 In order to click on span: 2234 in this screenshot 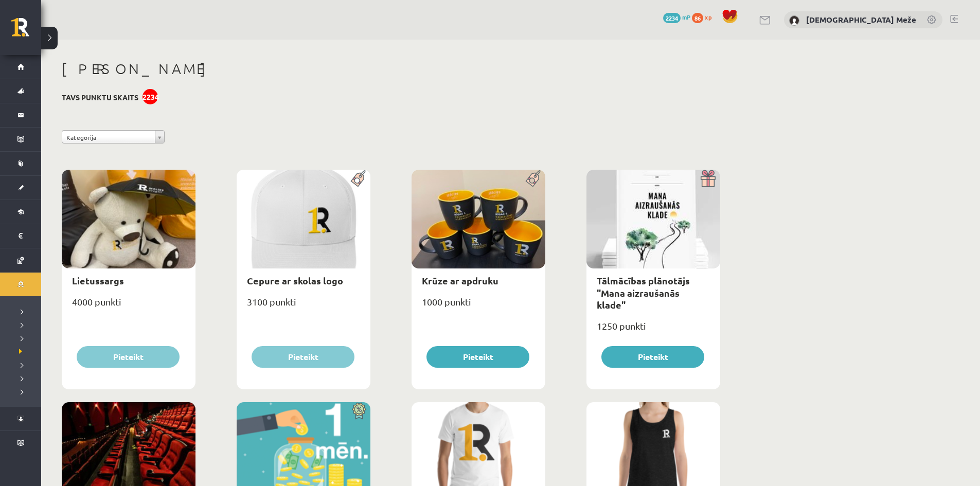, I will do `click(671, 18)`.